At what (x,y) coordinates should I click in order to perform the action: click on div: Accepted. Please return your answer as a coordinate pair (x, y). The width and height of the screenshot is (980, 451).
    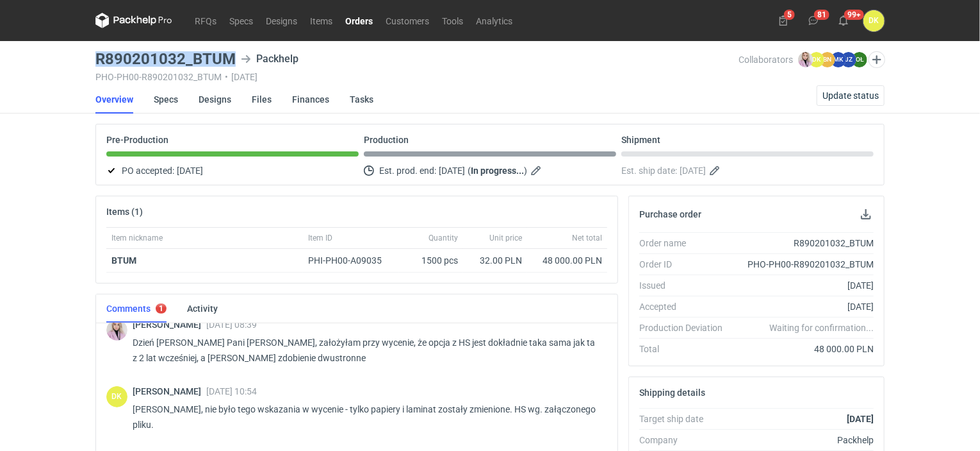
    Looking at the image, I should click on (686, 307).